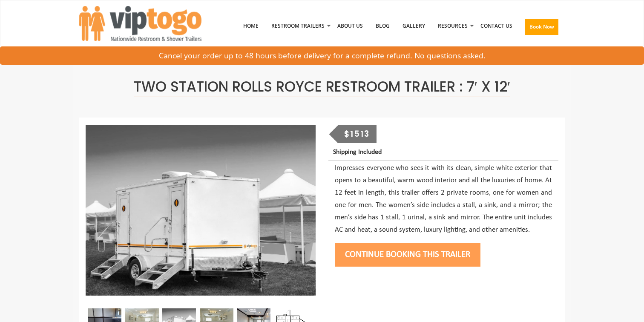 This screenshot has height=322, width=644. What do you see at coordinates (382, 26) in the screenshot?
I see `a: Blog` at bounding box center [382, 26].